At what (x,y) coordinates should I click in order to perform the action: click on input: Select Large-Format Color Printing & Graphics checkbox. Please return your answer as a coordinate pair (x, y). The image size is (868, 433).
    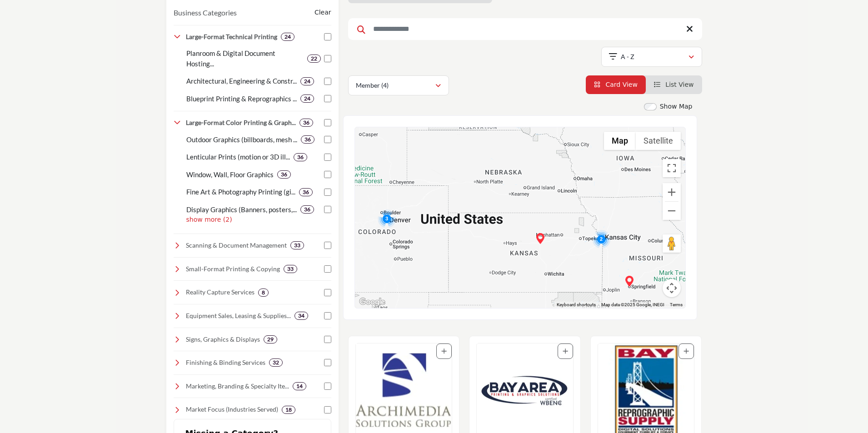
    Looking at the image, I should click on (328, 123).